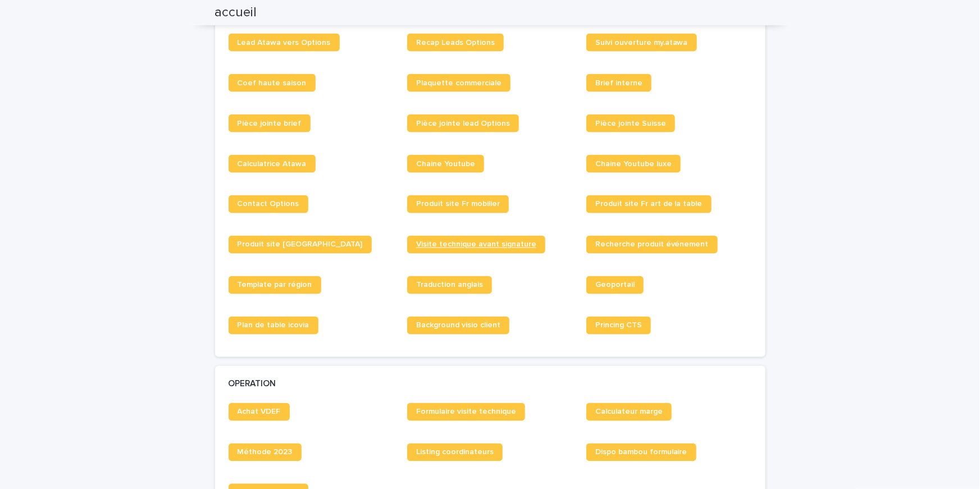 Image resolution: width=980 pixels, height=489 pixels. Describe the element at coordinates (652, 244) in the screenshot. I see `span: Recherche produit événement` at that location.